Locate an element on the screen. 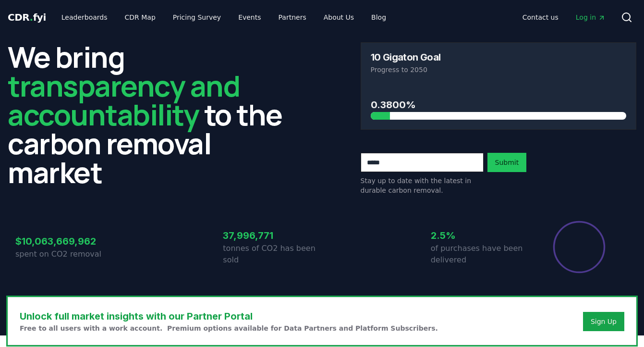 The image size is (644, 347). h3: 37,996,771 is located at coordinates (272, 235).